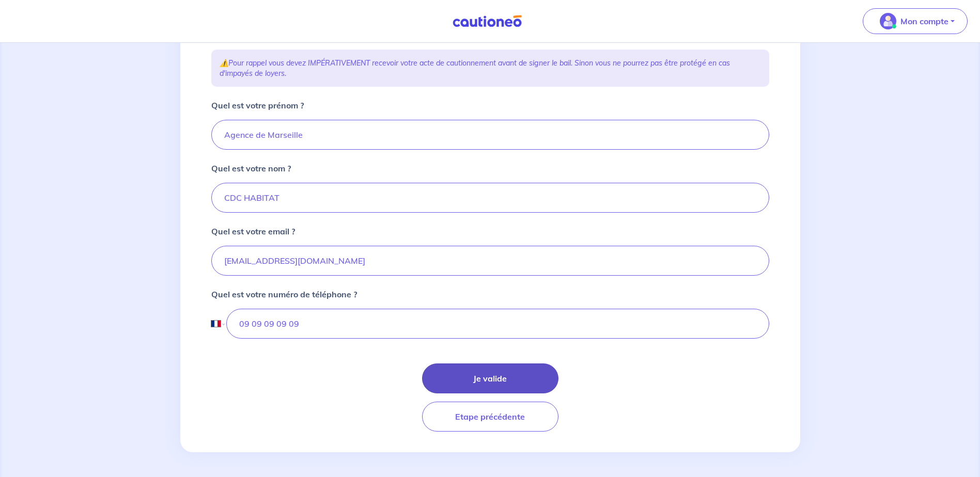  I want to click on img: Cautioneo, so click(487, 21).